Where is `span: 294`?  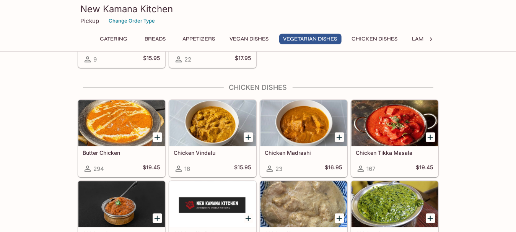 span: 294 is located at coordinates (99, 169).